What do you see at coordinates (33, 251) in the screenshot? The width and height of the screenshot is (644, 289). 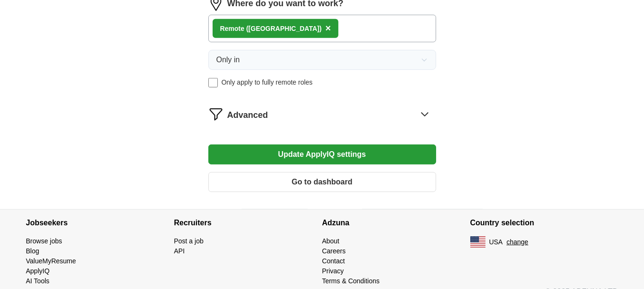 I see `a: Blog` at bounding box center [33, 251].